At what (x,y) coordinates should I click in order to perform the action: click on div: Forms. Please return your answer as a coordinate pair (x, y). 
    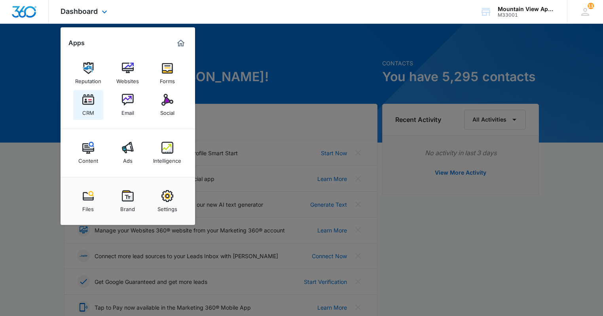
    Looking at the image, I should click on (167, 79).